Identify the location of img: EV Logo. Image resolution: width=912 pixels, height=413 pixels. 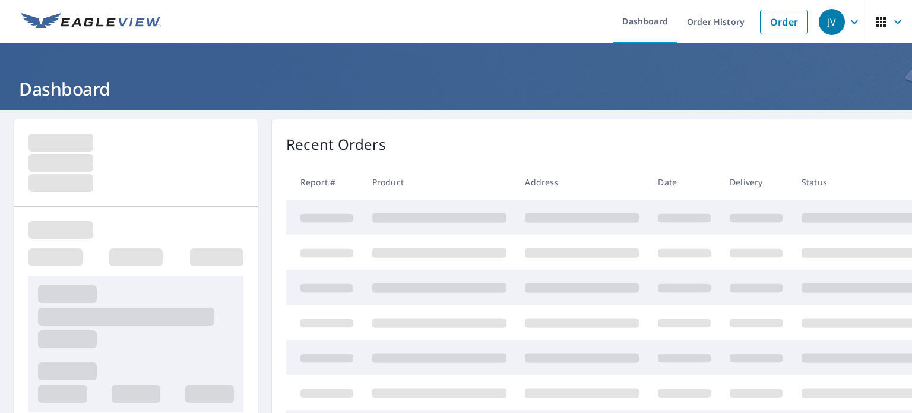
(91, 22).